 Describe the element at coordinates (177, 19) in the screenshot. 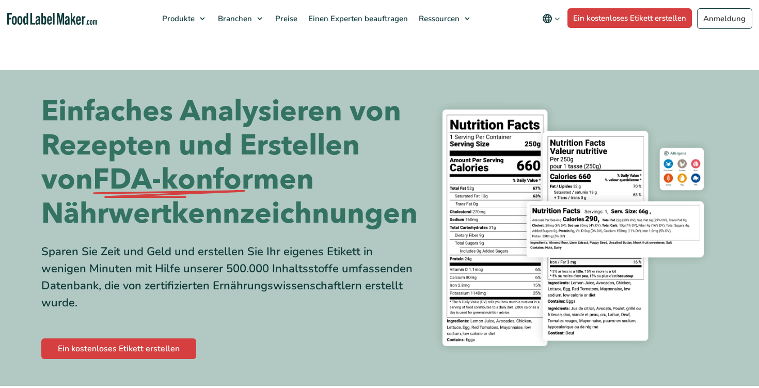

I see `span: Produkte` at that location.